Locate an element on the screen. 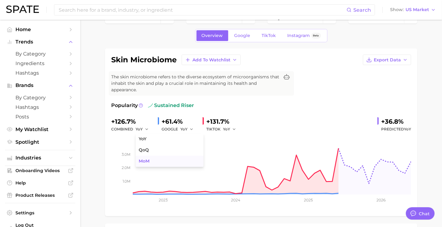  button: ShowUS Market is located at coordinates (413, 10).